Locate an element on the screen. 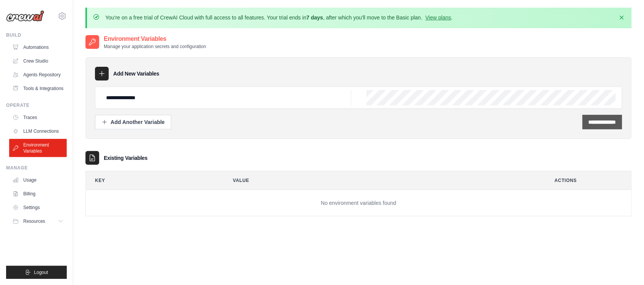 The width and height of the screenshot is (644, 285). button: Add Another Variable is located at coordinates (133, 122).